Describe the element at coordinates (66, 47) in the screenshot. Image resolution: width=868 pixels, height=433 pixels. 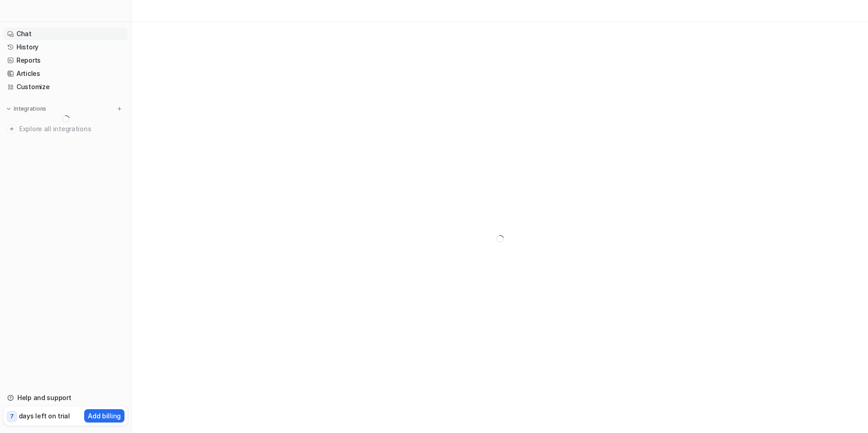
I see `a: History` at that location.